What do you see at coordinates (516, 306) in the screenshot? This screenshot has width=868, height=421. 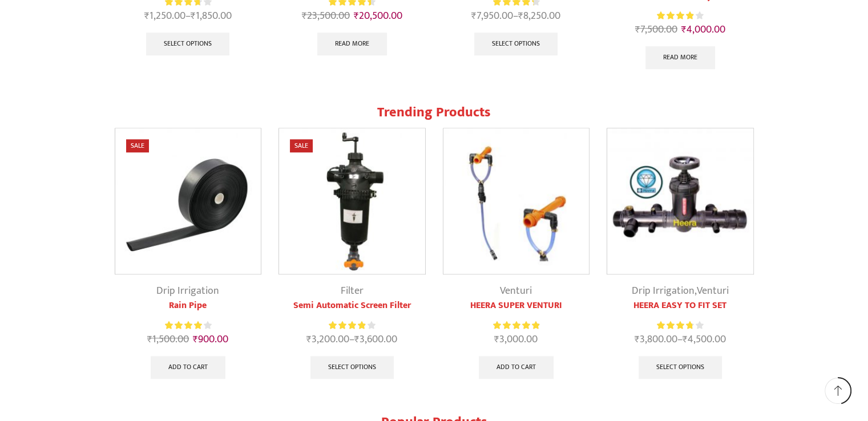 I see `a: HEERA SUPER VENTURI` at bounding box center [516, 306].